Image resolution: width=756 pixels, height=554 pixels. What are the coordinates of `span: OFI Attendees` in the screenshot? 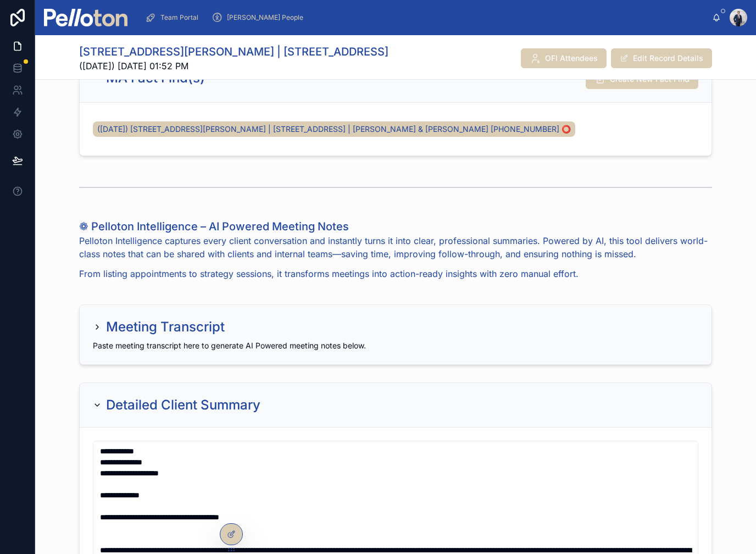 It's located at (571, 58).